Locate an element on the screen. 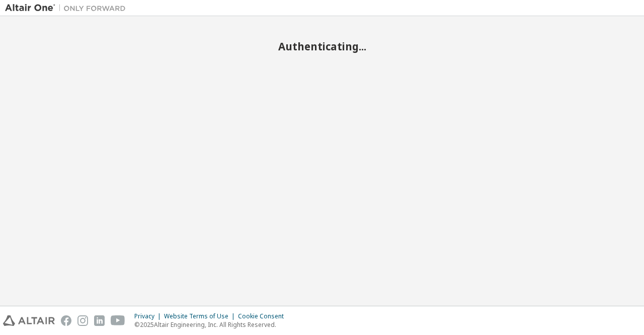  img: Altair One is located at coordinates (68, 8).